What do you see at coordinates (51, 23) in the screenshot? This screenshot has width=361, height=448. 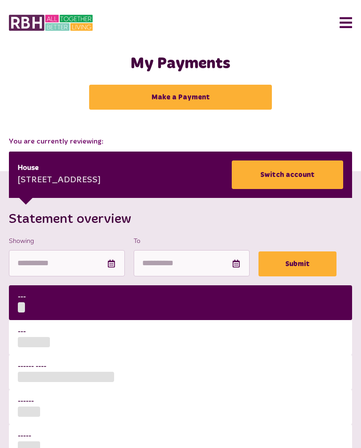 I see `img: MyRBH` at bounding box center [51, 23].